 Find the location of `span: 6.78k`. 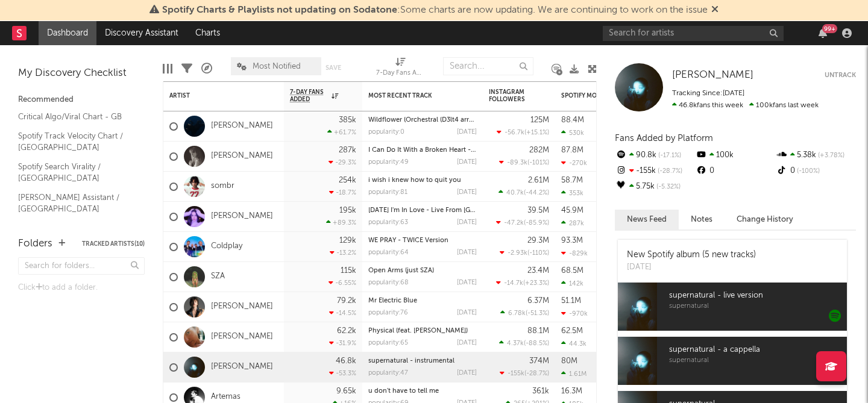

span: 6.78k is located at coordinates (517, 313).